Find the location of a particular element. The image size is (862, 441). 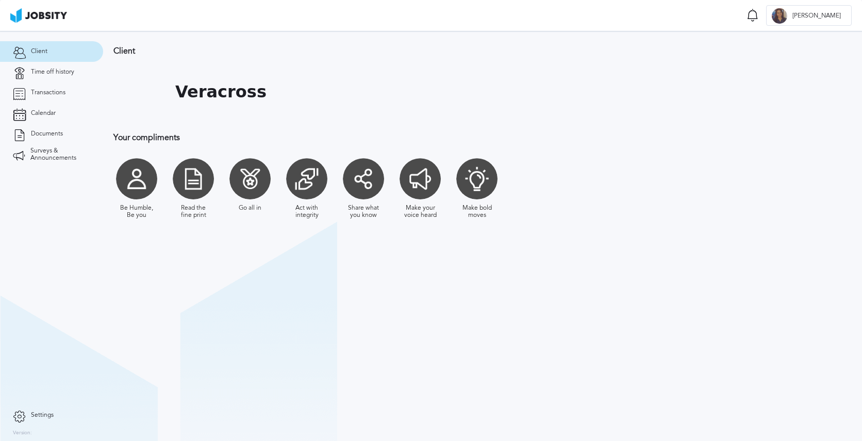

h3: Client is located at coordinates (393, 51).